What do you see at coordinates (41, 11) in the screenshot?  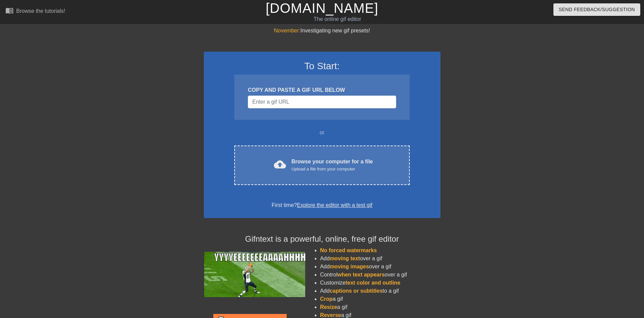 I see `div: Browse the tutorials!` at bounding box center [41, 11].